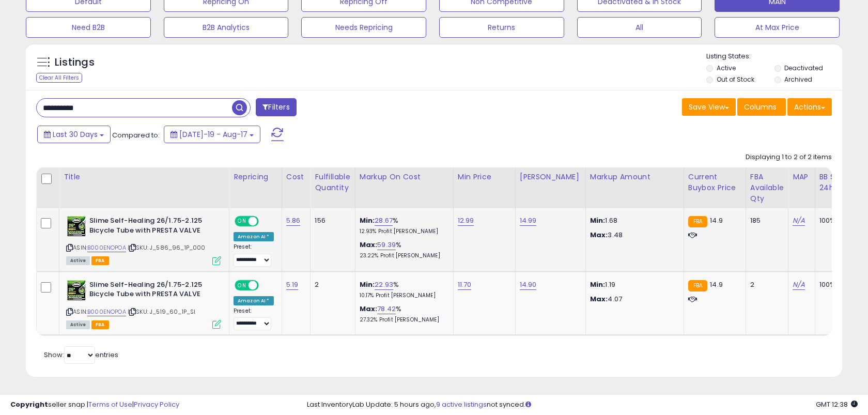  What do you see at coordinates (726, 67) in the screenshot?
I see `label: Active` at bounding box center [726, 67].